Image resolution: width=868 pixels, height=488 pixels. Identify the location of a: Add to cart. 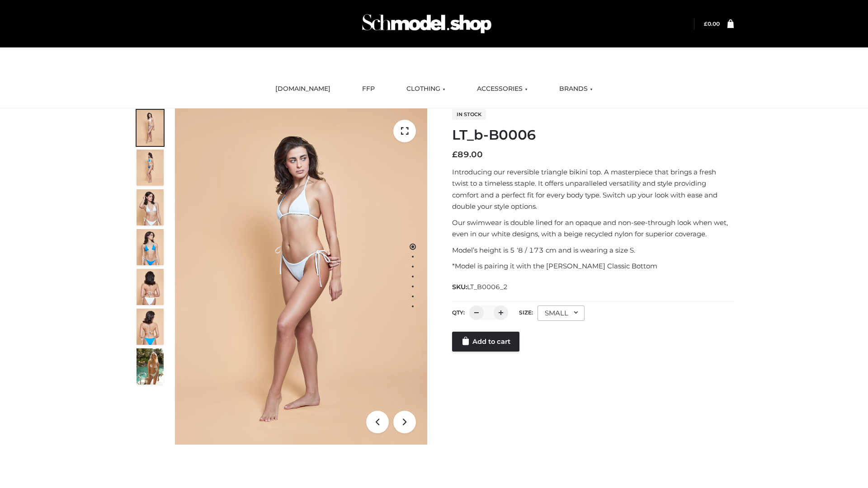
(485, 341).